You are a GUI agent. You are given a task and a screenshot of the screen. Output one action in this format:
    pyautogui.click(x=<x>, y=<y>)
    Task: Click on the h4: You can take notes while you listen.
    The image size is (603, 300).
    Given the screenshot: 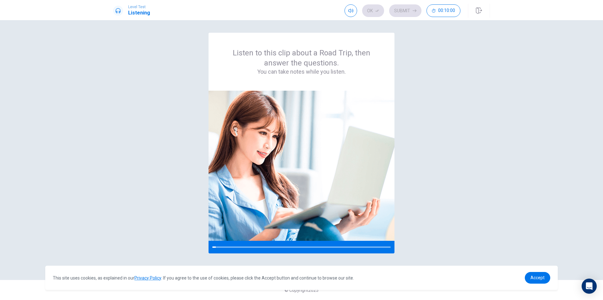 What is the action you would take?
    pyautogui.click(x=302, y=72)
    